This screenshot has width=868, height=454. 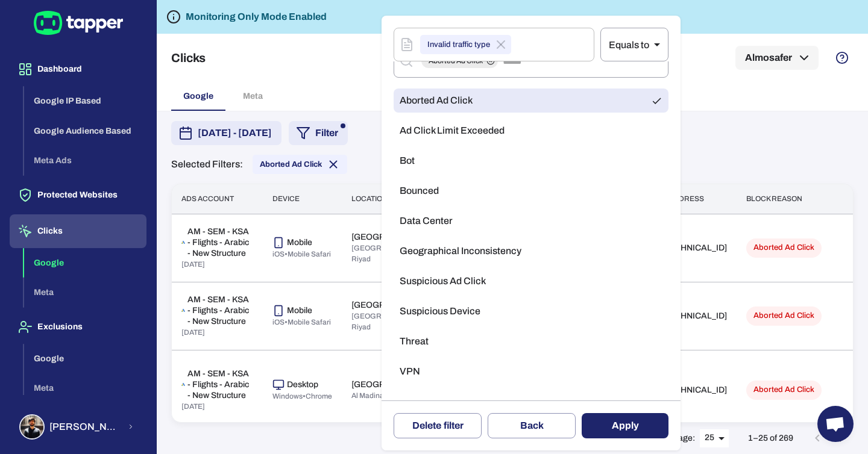 I want to click on span: Bot, so click(x=407, y=161).